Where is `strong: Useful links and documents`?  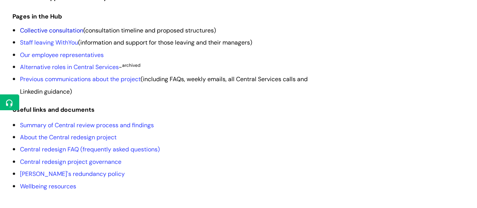
strong: Useful links and documents is located at coordinates (54, 109).